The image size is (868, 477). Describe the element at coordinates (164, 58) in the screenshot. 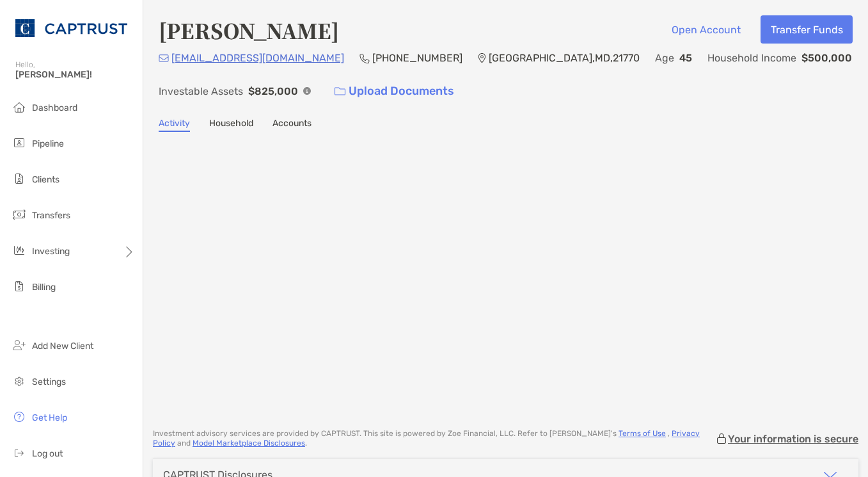

I see `img: Email Icon` at that location.